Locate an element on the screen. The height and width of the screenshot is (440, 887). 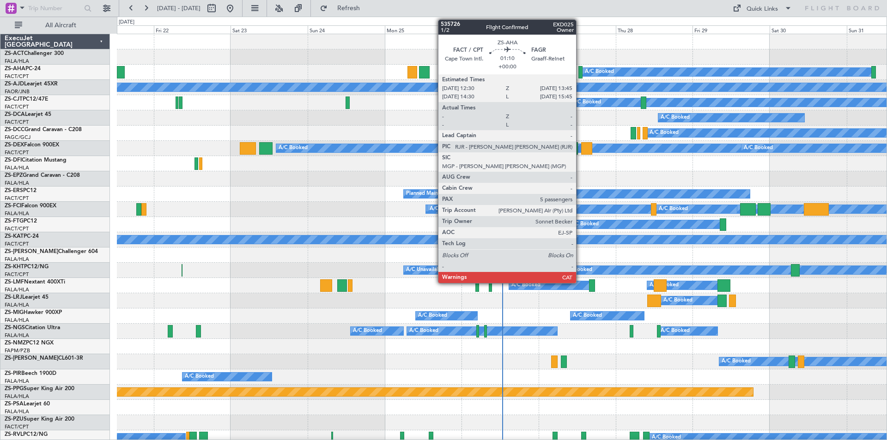
a: ZS-PSALearjet 60 is located at coordinates (27, 404).